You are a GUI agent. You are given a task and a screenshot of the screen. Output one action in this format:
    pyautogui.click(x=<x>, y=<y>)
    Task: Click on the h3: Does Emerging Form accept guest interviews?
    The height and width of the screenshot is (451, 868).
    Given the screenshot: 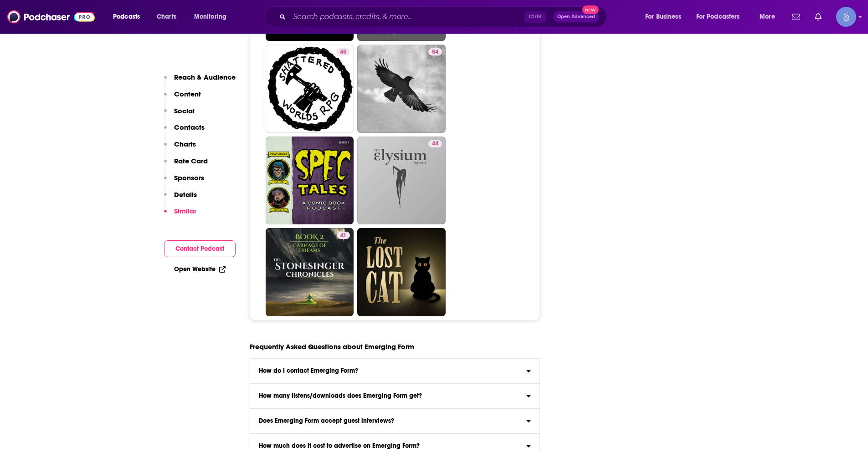 What is the action you would take?
    pyautogui.click(x=326, y=422)
    